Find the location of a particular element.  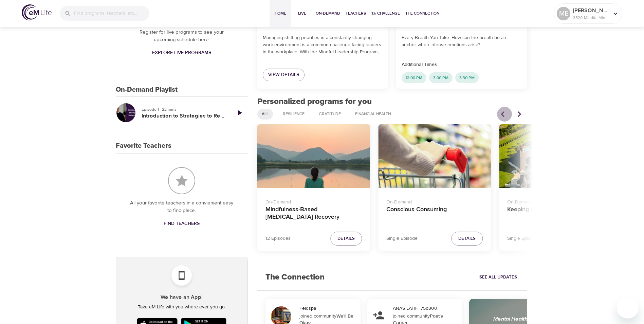

span: Teachers is located at coordinates (356, 13).